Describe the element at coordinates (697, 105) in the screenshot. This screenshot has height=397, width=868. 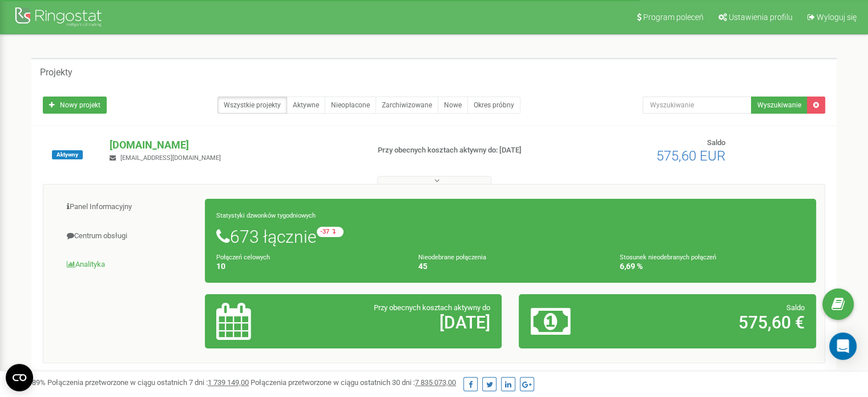
I see `input: Wyszukiwanie` at that location.